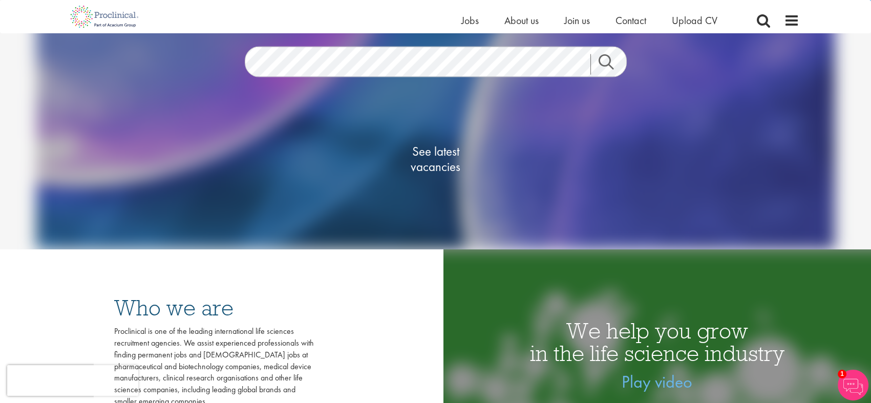 The height and width of the screenshot is (403, 871). Describe the element at coordinates (522, 20) in the screenshot. I see `span: About us` at that location.